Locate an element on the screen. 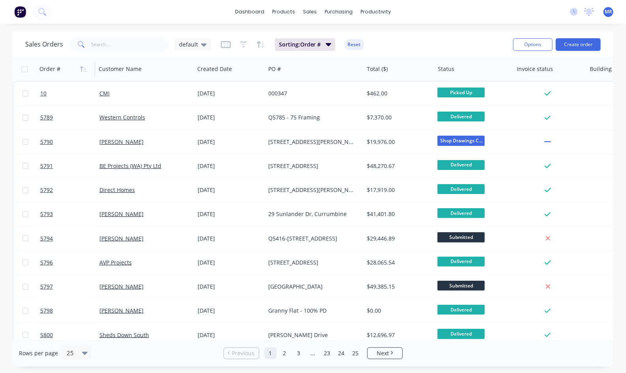  a: Page 24 is located at coordinates (342, 353).